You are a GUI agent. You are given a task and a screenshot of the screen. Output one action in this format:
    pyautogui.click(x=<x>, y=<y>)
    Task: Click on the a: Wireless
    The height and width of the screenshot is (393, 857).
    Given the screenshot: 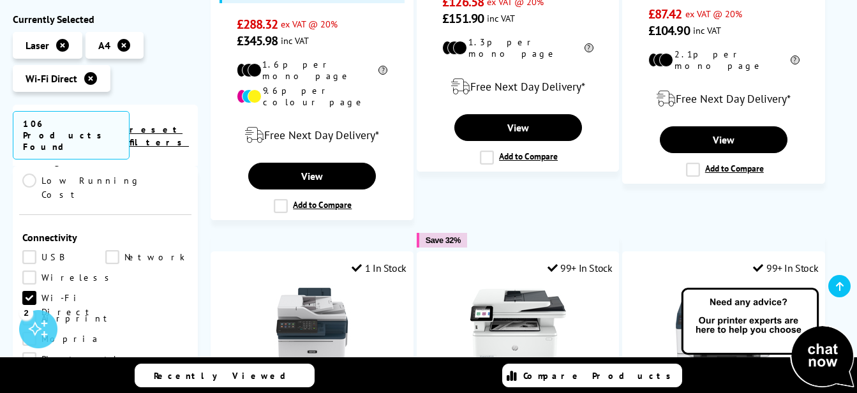 What is the action you would take?
    pyautogui.click(x=69, y=278)
    